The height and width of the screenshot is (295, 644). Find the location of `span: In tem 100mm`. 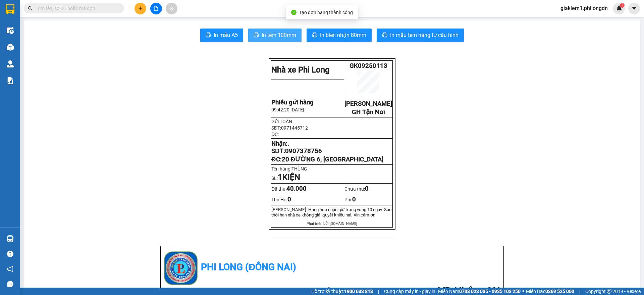

span: In tem 100mm is located at coordinates (279, 35).